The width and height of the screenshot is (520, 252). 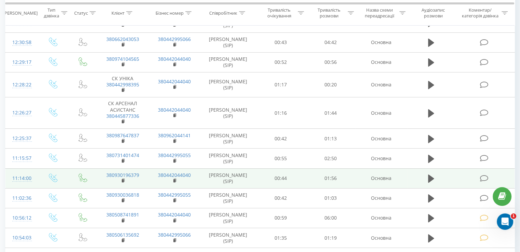 I want to click on div: Співробітник, so click(x=223, y=13).